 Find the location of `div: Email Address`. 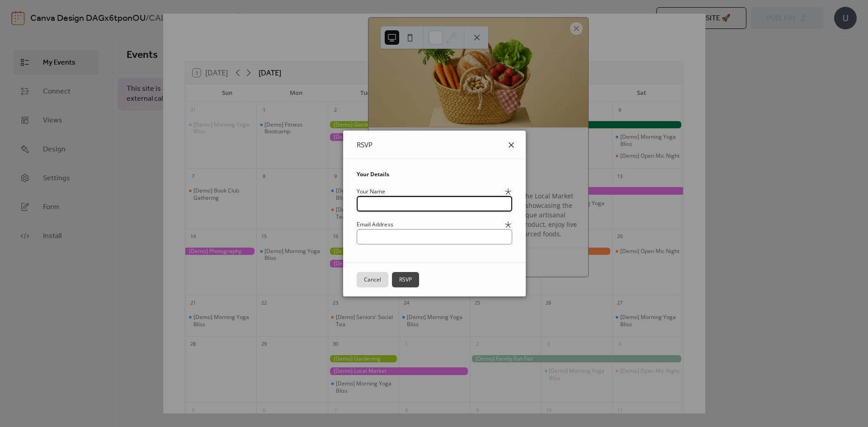

div: Email Address is located at coordinates (429, 225).